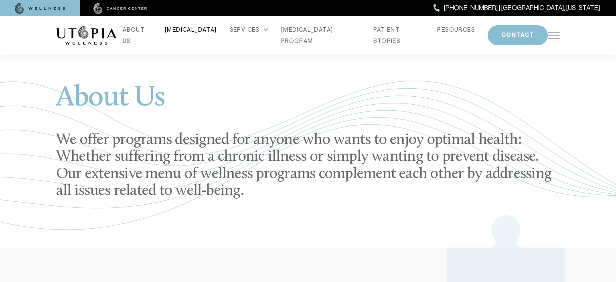  Describe the element at coordinates (86, 35) in the screenshot. I see `img: logo` at that location.